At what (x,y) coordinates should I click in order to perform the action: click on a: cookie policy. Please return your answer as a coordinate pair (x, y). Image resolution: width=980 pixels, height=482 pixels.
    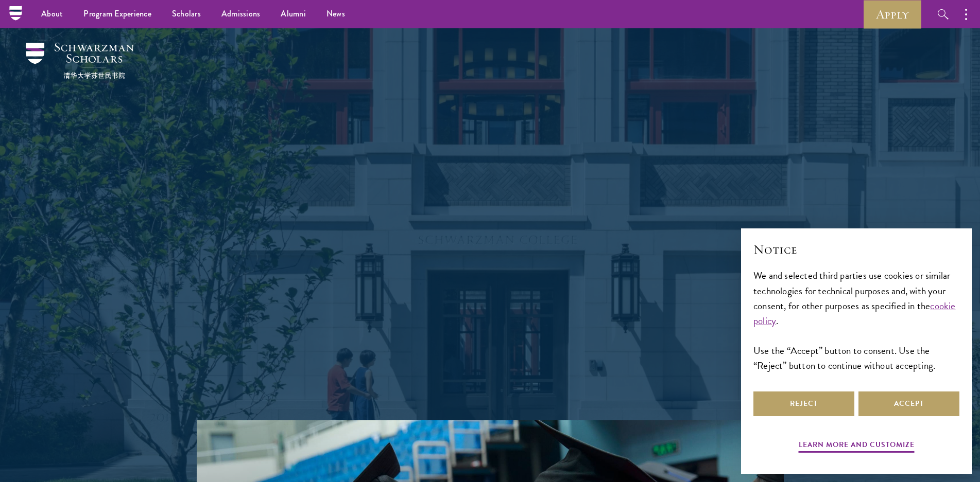
    Looking at the image, I should click on (855, 313).